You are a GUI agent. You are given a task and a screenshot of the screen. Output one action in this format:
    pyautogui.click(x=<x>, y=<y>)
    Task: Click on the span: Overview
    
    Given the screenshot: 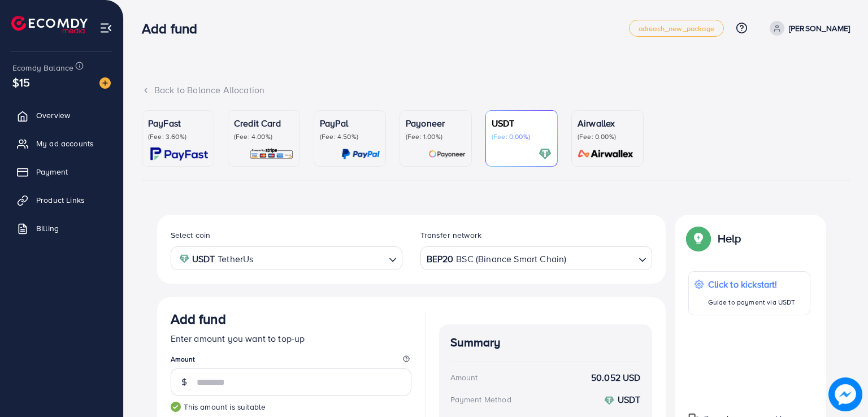 What is the action you would take?
    pyautogui.click(x=53, y=115)
    